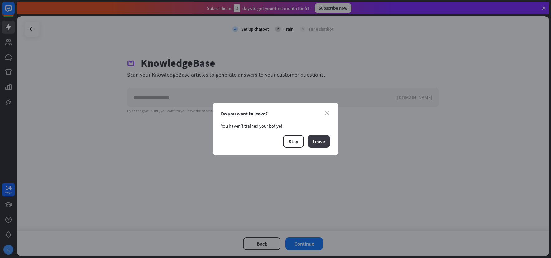  What do you see at coordinates (293, 141) in the screenshot?
I see `button: Stay` at bounding box center [293, 141].